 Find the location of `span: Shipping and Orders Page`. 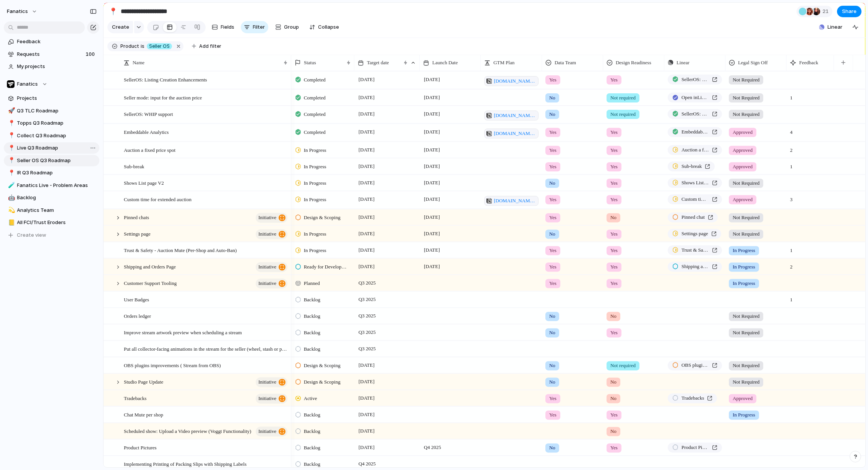

span: Shipping and Orders Page is located at coordinates (150, 266).